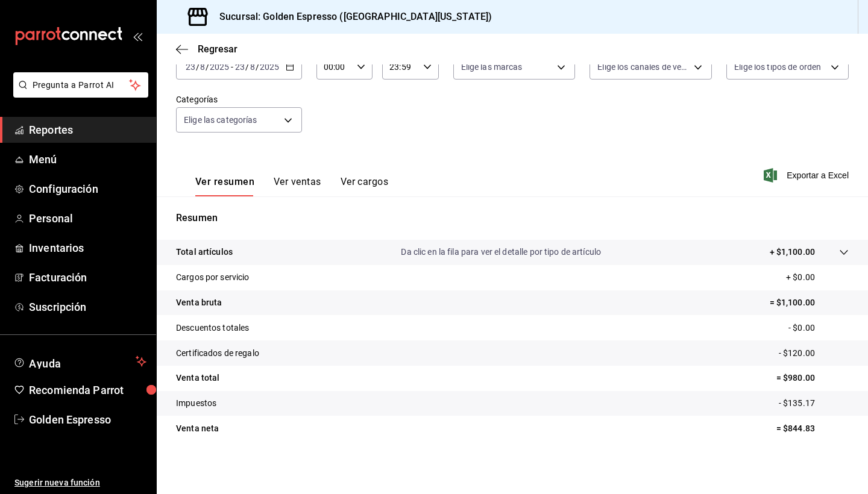 The width and height of the screenshot is (868, 494). Describe the element at coordinates (814, 353) in the screenshot. I see `p: - $120.00` at that location.